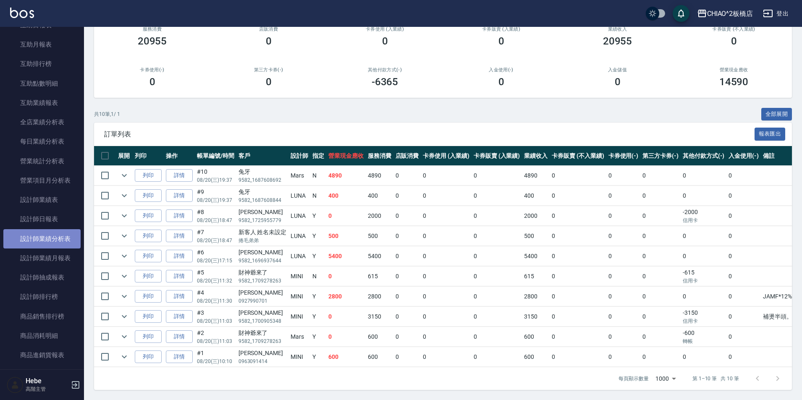 The width and height of the screenshot is (802, 400). I want to click on h3: 服務消費, so click(152, 29).